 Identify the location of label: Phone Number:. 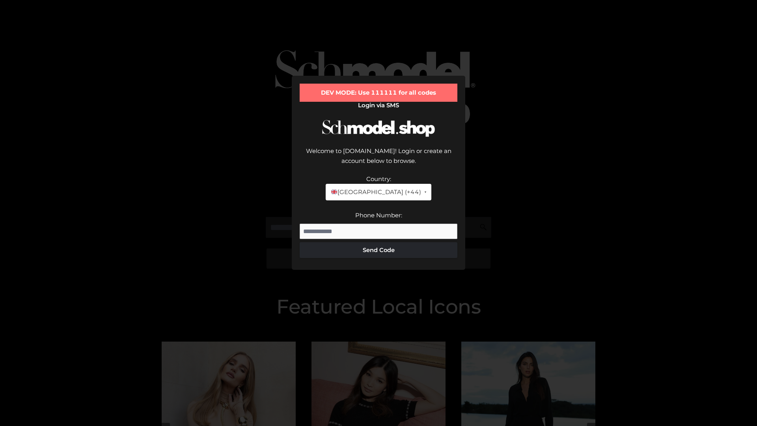
(378, 215).